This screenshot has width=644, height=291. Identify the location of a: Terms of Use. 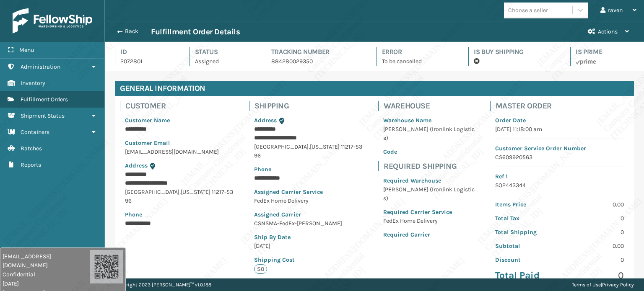
(586, 285).